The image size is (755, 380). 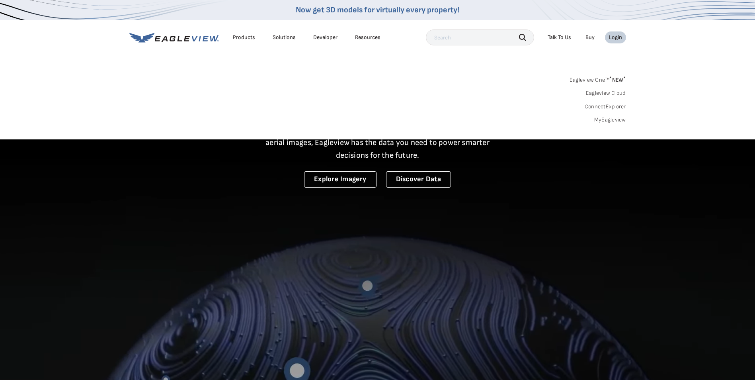 What do you see at coordinates (378, 143) in the screenshot?
I see `p: A new era starts here. Built on more than 3.5 billion high-resolution aerial images, Eagleview ha...` at bounding box center [378, 143].